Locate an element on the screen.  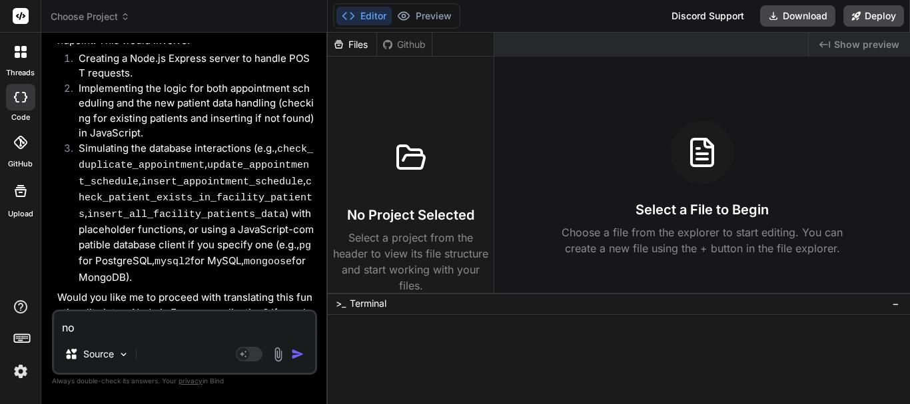
h3: Select a File to Begin is located at coordinates (702, 210).